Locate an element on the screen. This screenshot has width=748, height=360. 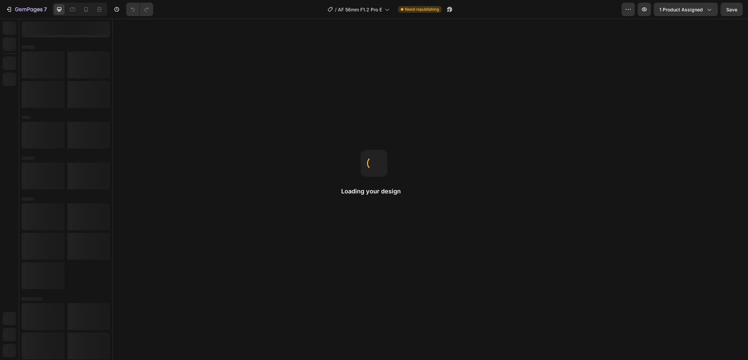
span: Need republishing is located at coordinates (422, 9).